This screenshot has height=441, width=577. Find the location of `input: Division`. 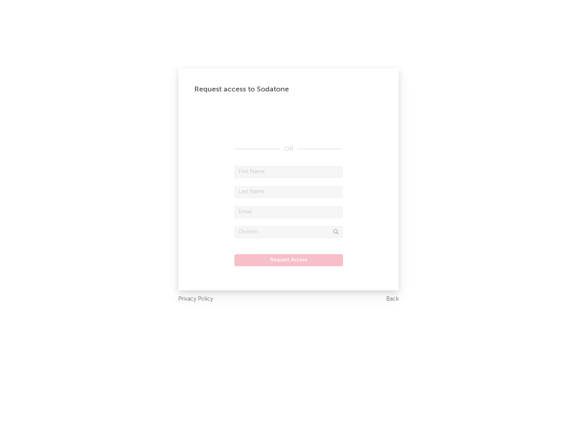

input: Division is located at coordinates (288, 232).